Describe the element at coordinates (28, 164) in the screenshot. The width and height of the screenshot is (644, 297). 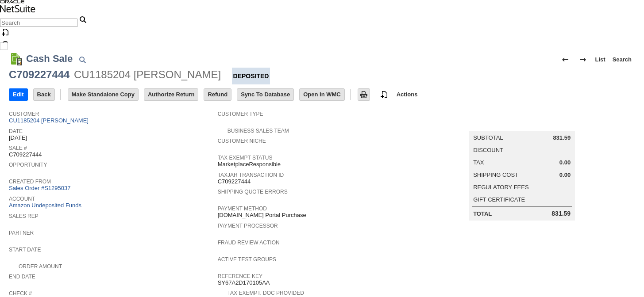
I see `a: Opportunity` at that location.